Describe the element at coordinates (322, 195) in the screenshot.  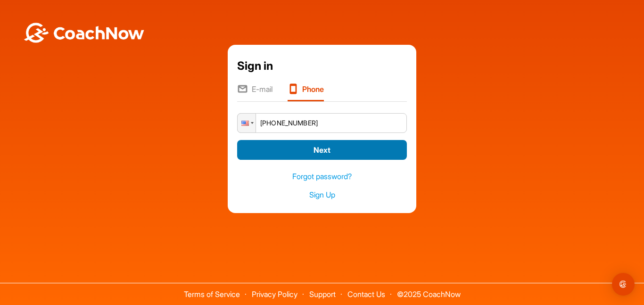
I see `a: Sign Up` at that location.